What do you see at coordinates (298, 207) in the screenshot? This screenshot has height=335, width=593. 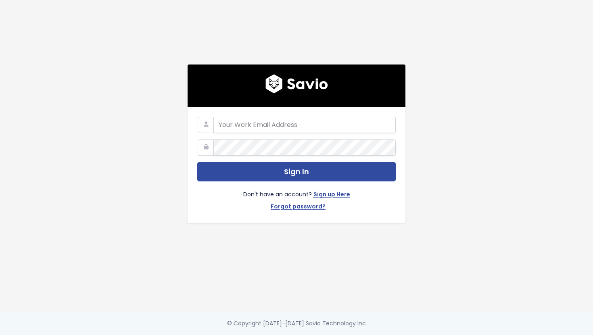 I see `a: Forgot password?` at bounding box center [298, 207].